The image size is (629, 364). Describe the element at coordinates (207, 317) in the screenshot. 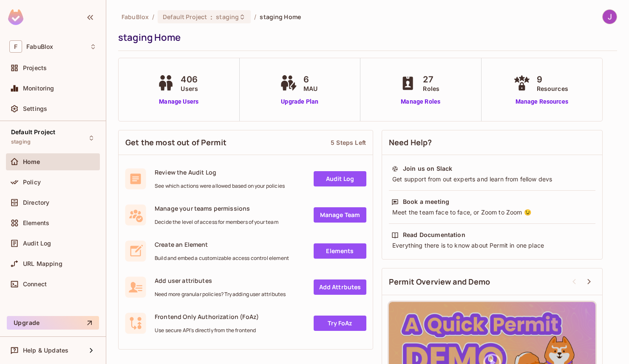

I see `span: Frontend Only Authorization (FoAz)` at that location.